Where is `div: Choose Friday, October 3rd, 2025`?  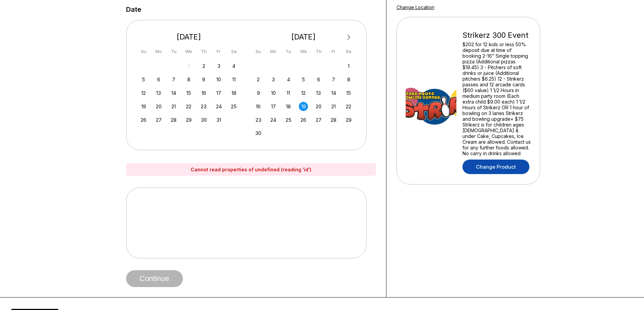 div: Choose Friday, October 3rd, 2025 is located at coordinates (219, 66).